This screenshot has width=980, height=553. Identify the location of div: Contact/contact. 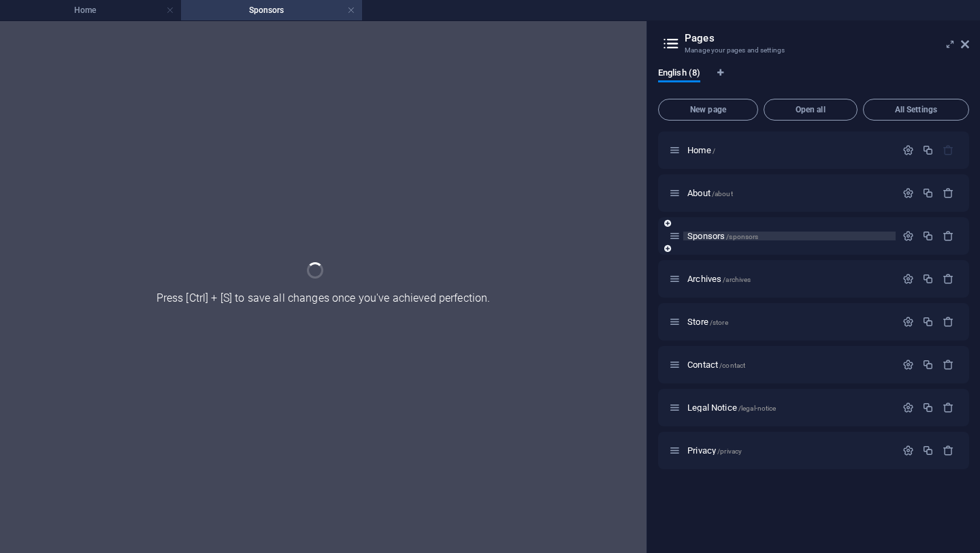
(790, 364).